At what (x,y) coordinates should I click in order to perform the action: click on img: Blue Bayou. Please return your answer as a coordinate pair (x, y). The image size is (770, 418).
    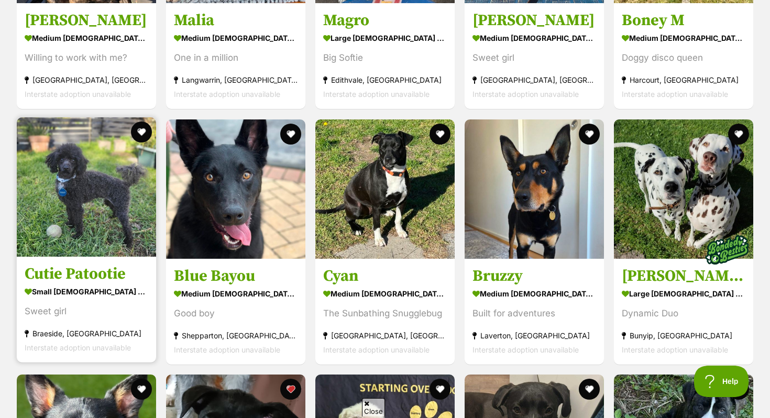
    Looking at the image, I should click on (236, 189).